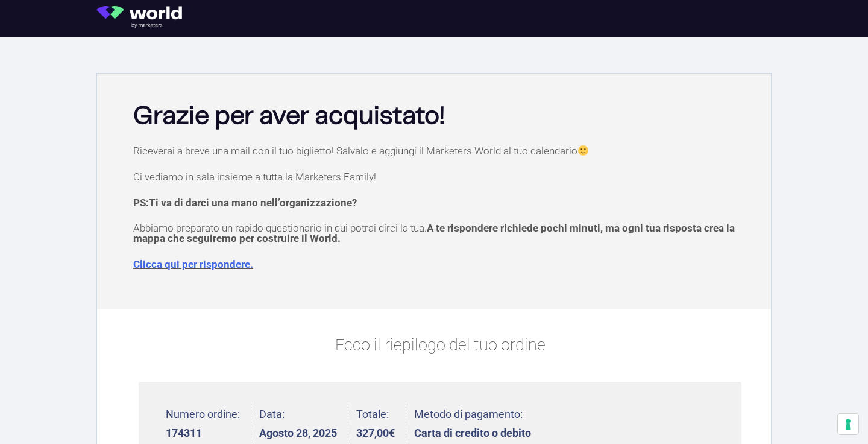 The image size is (868, 444). I want to click on p: Ci vediamo in sala insieme a tutta la Marketers Family!, so click(440, 177).